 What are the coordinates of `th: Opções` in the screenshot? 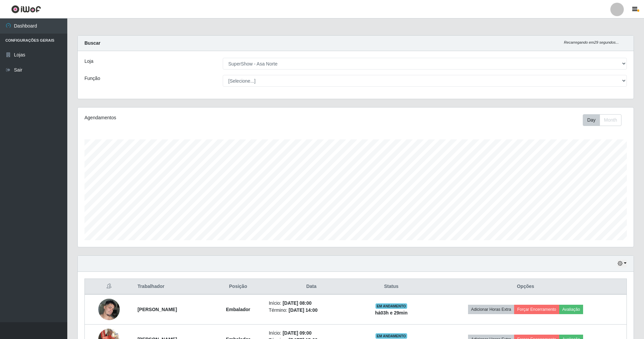 It's located at (525, 287).